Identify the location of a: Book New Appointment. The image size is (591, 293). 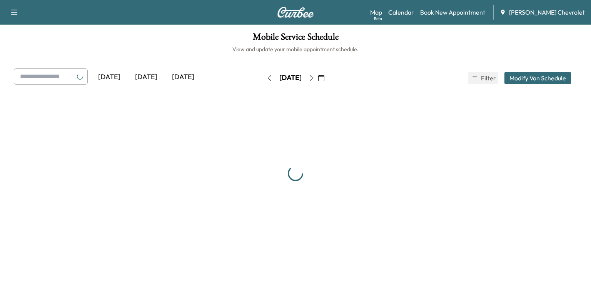
(453, 12).